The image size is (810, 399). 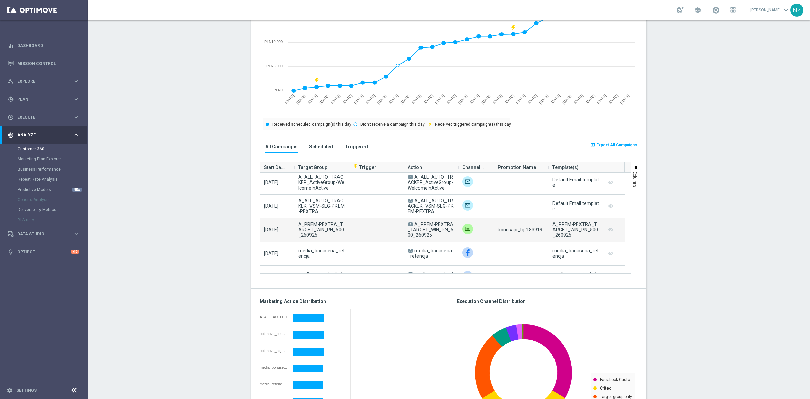 What do you see at coordinates (52, 169) in the screenshot?
I see `div: Business Performance` at bounding box center [52, 169].